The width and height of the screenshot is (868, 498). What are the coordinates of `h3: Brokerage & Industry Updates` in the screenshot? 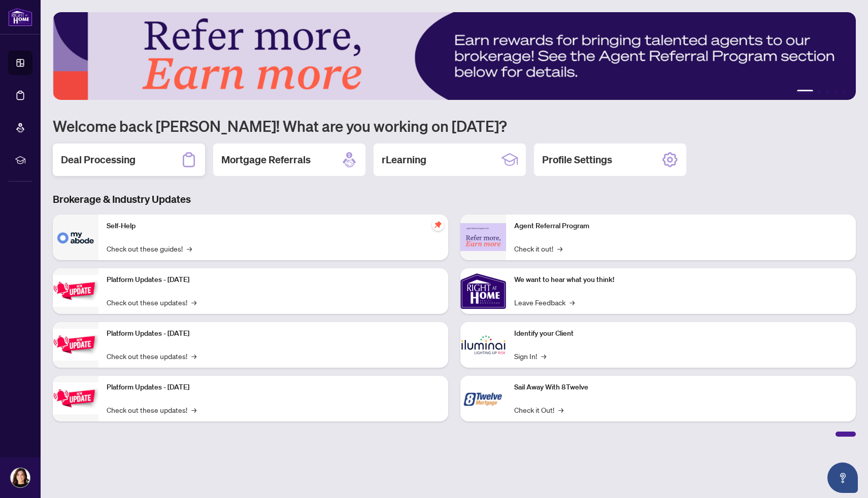 It's located at (454, 200).